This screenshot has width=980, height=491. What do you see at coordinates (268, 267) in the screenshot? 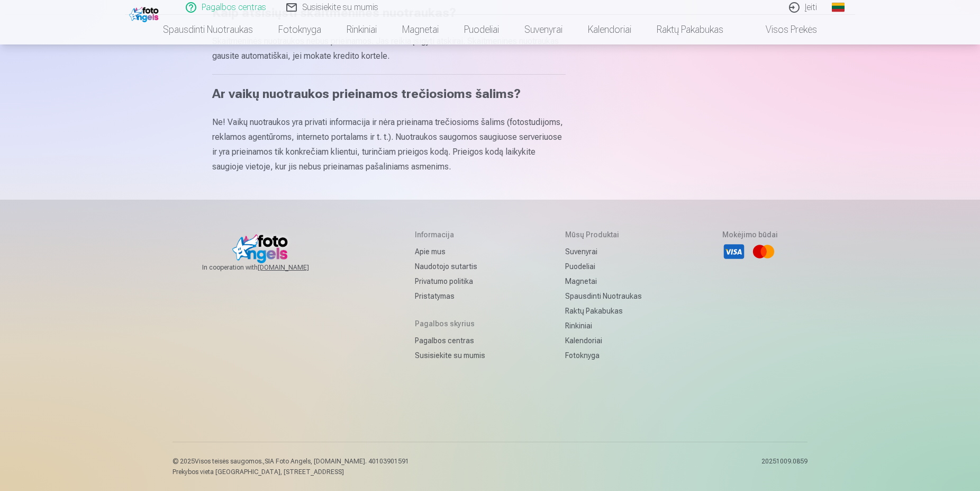
I see `span: In cooperation with` at bounding box center [268, 267].